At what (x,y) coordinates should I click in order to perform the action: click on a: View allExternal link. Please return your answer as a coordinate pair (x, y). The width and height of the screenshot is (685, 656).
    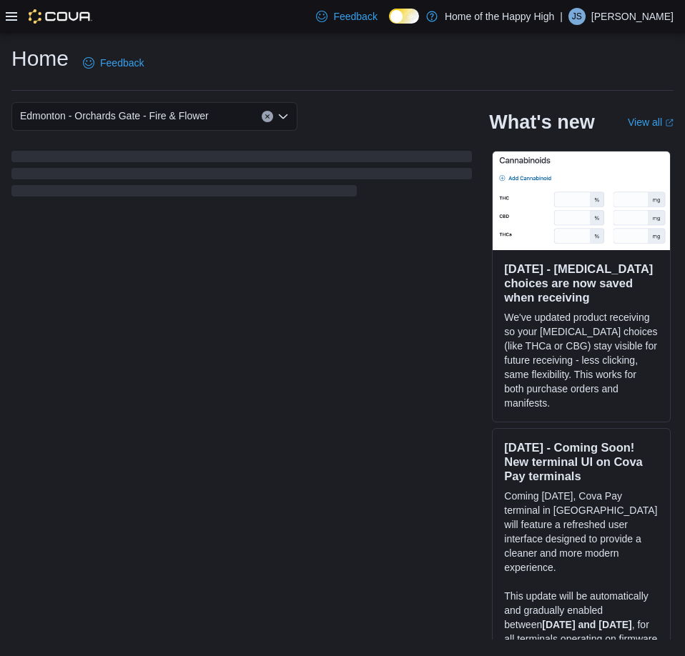
    Looking at the image, I should click on (651, 122).